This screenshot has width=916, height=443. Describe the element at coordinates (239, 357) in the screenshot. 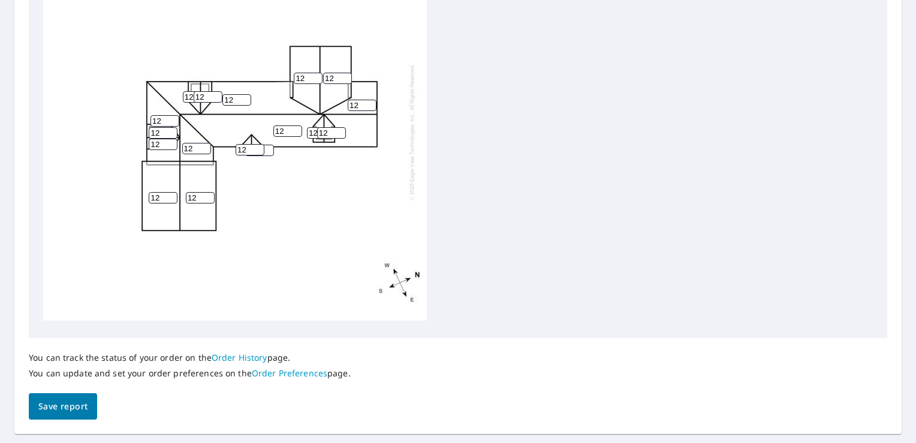

I see `a: Order History` at that location.